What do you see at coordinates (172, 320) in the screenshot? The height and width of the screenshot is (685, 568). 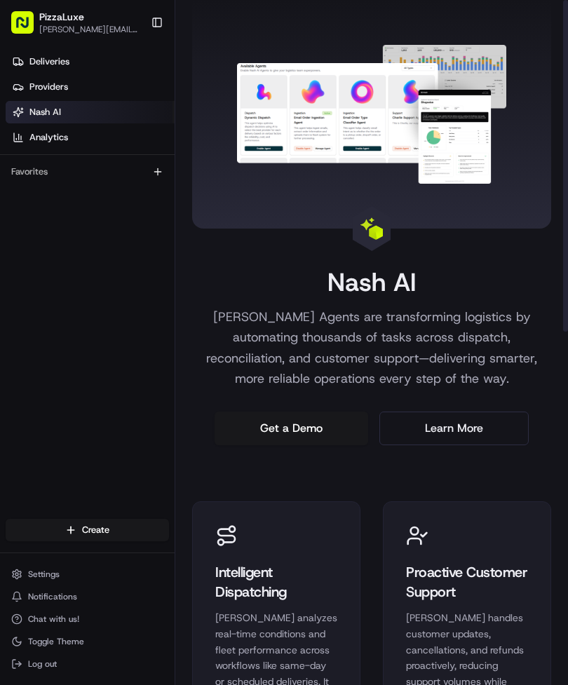 I see `a: 💻API Documentation` at bounding box center [172, 320].